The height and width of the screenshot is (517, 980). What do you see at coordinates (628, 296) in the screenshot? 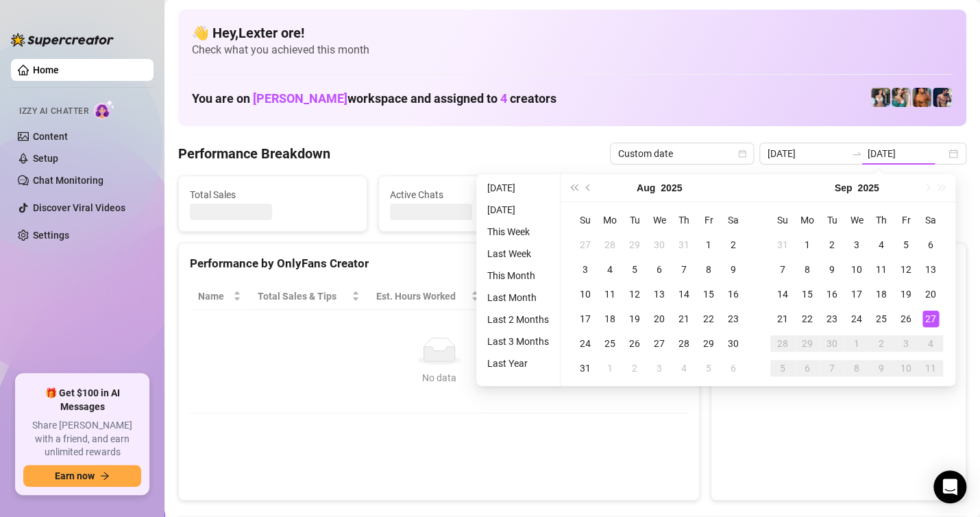
I see `span: Chat Conversion` at bounding box center [628, 296].